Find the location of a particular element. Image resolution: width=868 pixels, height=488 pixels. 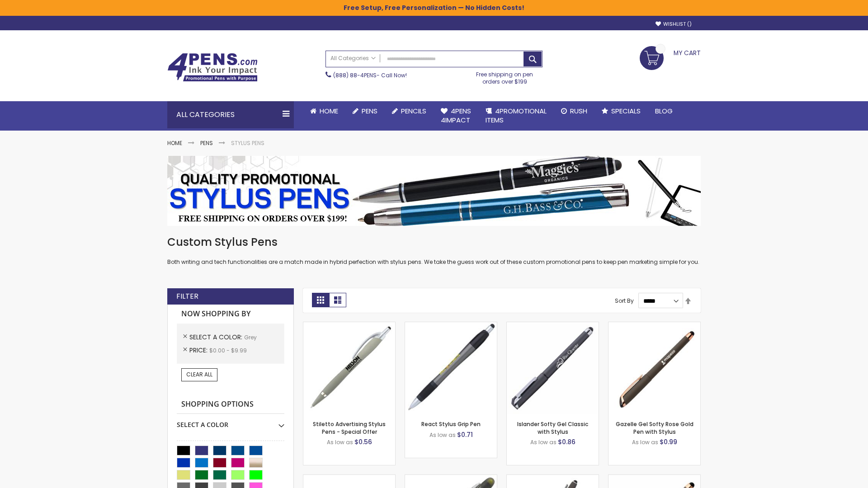

a: React Stylus Grip Pen is located at coordinates (451, 424).